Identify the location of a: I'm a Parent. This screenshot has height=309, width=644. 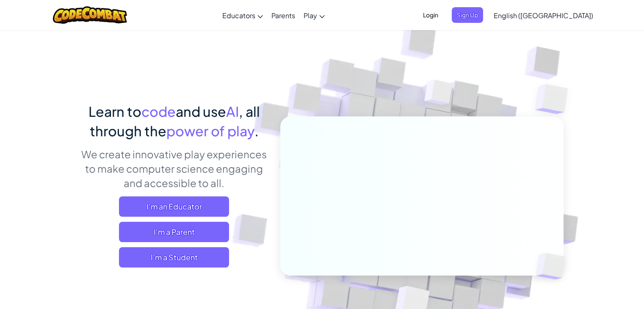
(174, 232).